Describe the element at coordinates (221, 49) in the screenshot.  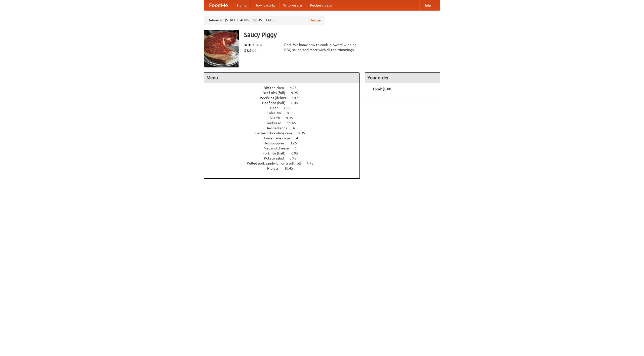
I see `img: angular.jpg` at that location.